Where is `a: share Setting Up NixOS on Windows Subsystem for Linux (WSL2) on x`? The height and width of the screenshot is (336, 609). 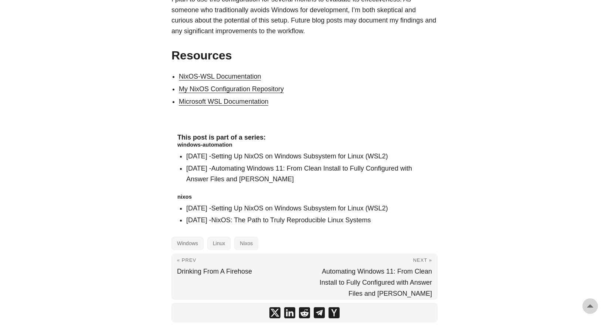
a: share Setting Up NixOS on Windows Subsystem for Linux (WSL2) on x is located at coordinates (275, 313).